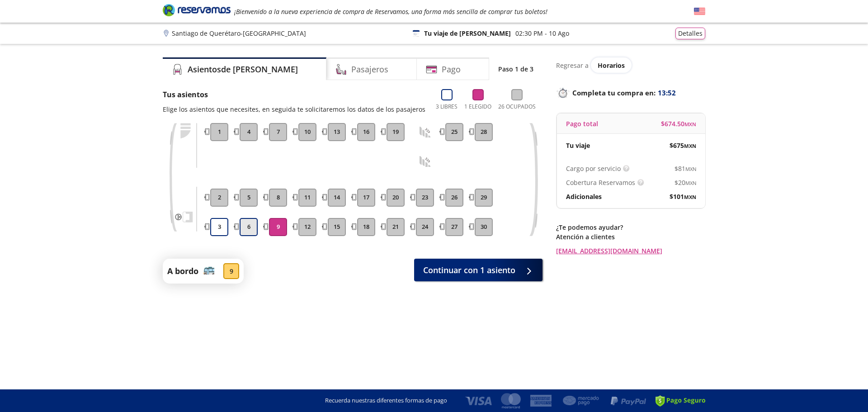 This screenshot has height=412, width=868. What do you see at coordinates (446, 106) in the screenshot?
I see `p: 3 Libres` at bounding box center [446, 106].